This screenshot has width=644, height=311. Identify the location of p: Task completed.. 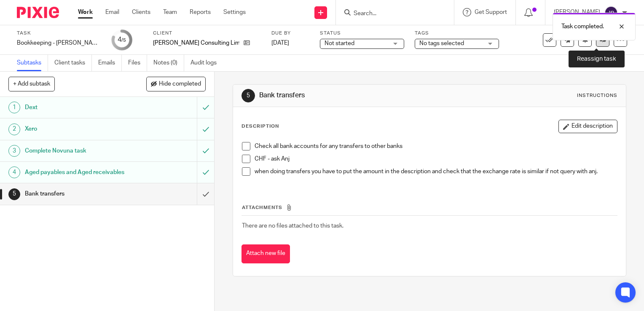
(583, 27).